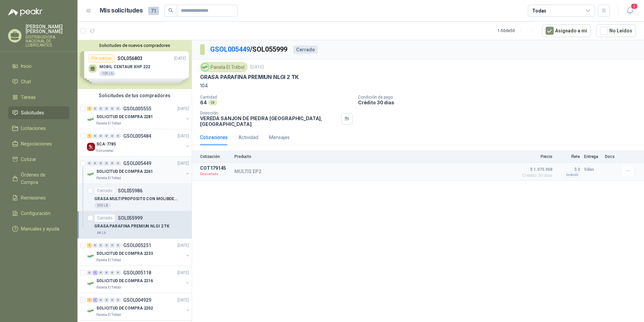  What do you see at coordinates (630, 11) in the screenshot?
I see `button: 2` at bounding box center [630, 11].